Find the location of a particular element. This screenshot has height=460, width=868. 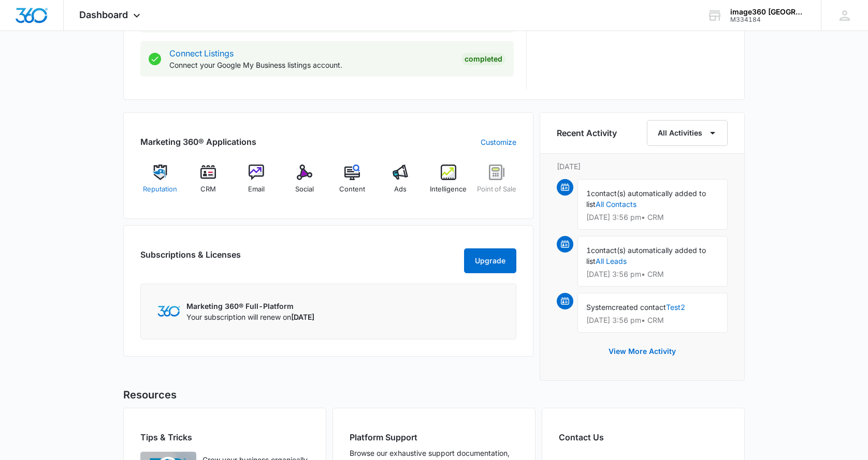

a: Intelligence is located at coordinates (448, 183).